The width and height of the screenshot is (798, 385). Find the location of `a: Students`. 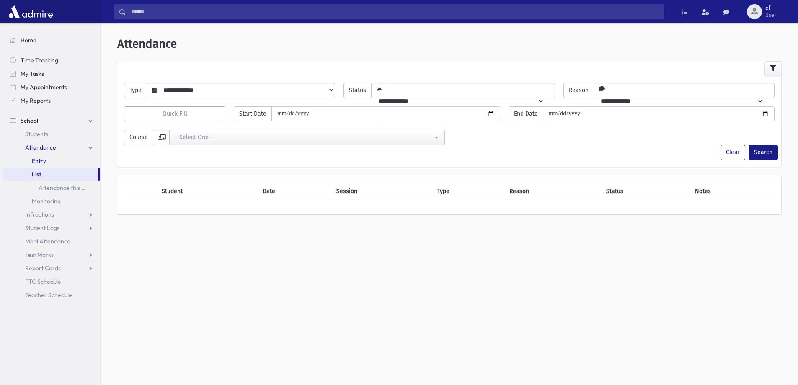

a: Students is located at coordinates (52, 134).